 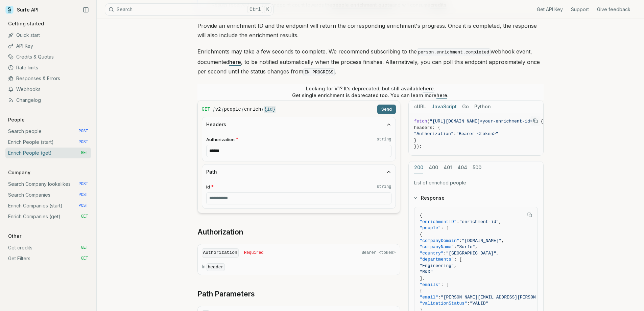 What do you see at coordinates (462, 168) in the screenshot?
I see `button: 404` at bounding box center [462, 168].